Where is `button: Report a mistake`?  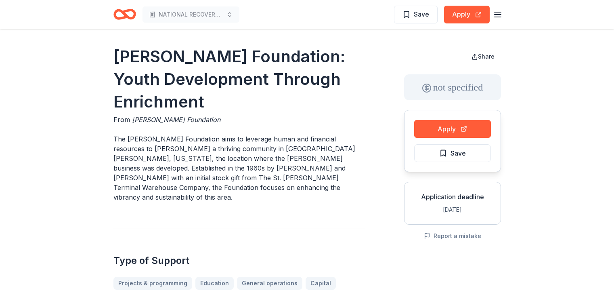
button: Report a mistake is located at coordinates (453, 236).